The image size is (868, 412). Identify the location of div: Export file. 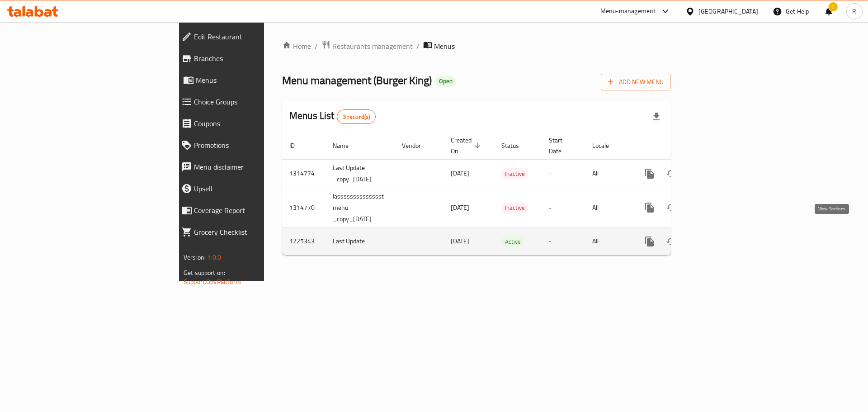
(657, 117).